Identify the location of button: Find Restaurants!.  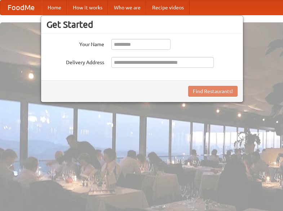
(213, 91).